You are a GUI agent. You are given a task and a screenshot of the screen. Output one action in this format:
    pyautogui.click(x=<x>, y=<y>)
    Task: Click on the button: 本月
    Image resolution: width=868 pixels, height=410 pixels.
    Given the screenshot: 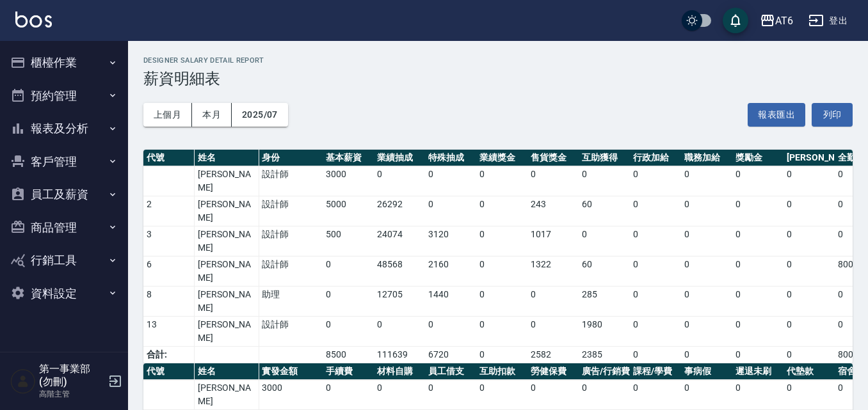 What is the action you would take?
    pyautogui.click(x=212, y=115)
    